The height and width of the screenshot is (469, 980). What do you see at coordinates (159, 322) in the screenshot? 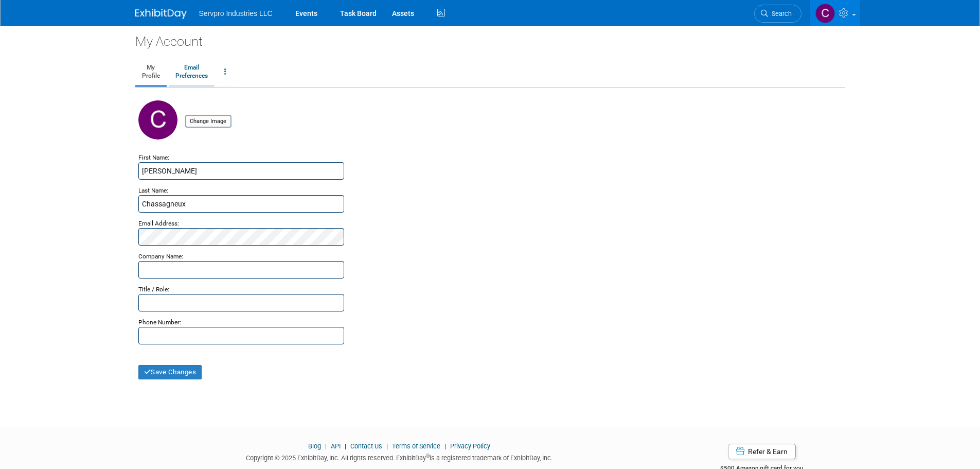
I see `small: Phone Number:` at bounding box center [159, 322].